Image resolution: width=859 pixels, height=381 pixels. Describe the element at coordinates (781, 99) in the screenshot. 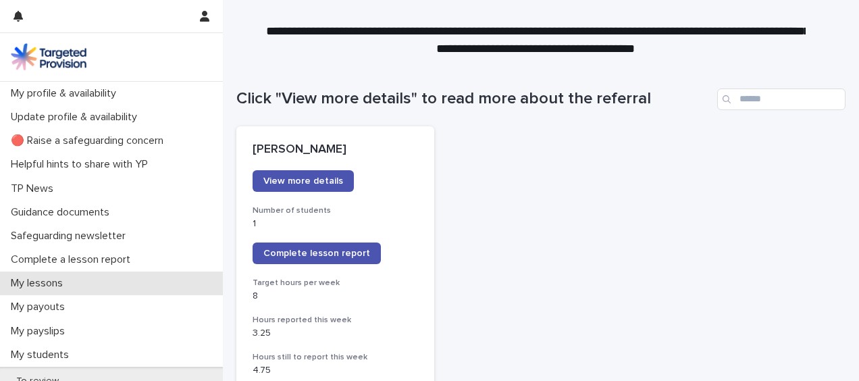

I see `div: Search` at that location.